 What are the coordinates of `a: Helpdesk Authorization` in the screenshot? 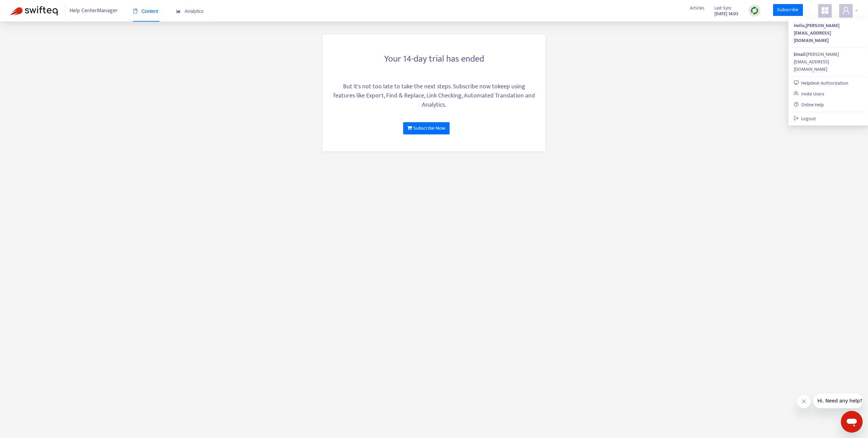 It's located at (821, 83).